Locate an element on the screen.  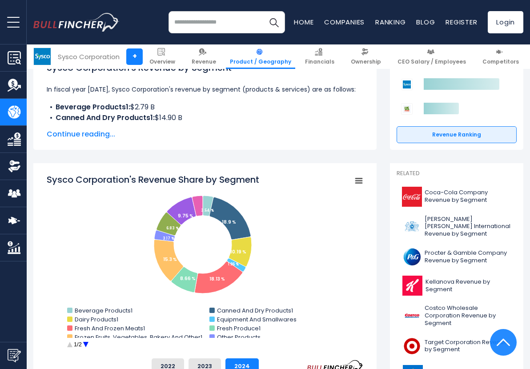
img: COST logo is located at coordinates (412, 316).